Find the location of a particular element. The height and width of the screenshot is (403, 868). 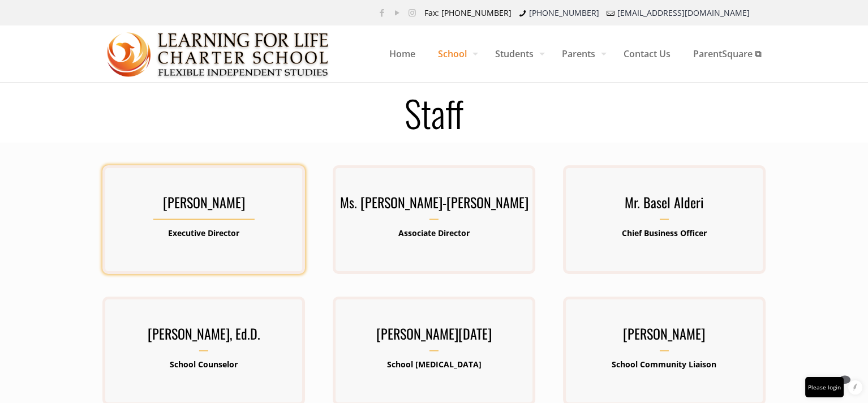

b: Executive Director is located at coordinates (204, 232).